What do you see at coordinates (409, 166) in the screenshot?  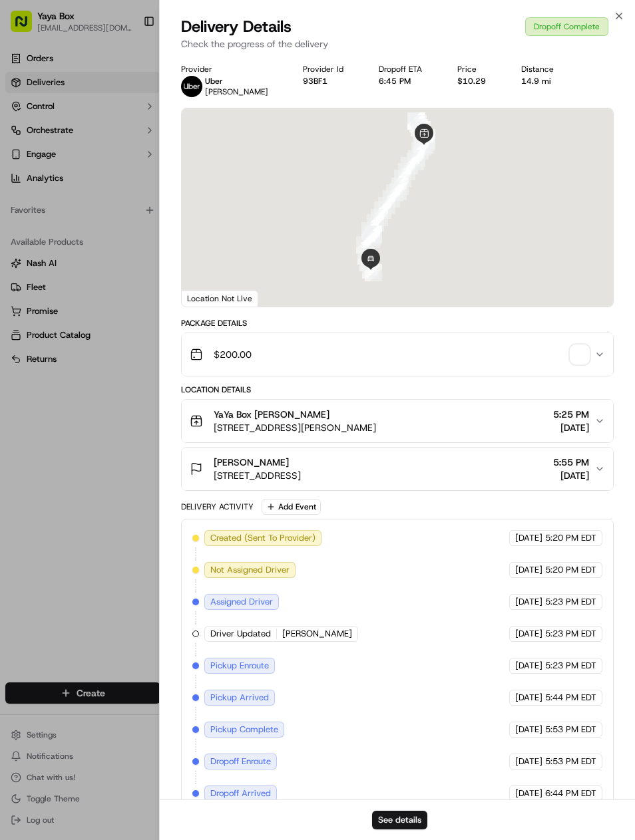 I see `div: 19` at bounding box center [409, 166].